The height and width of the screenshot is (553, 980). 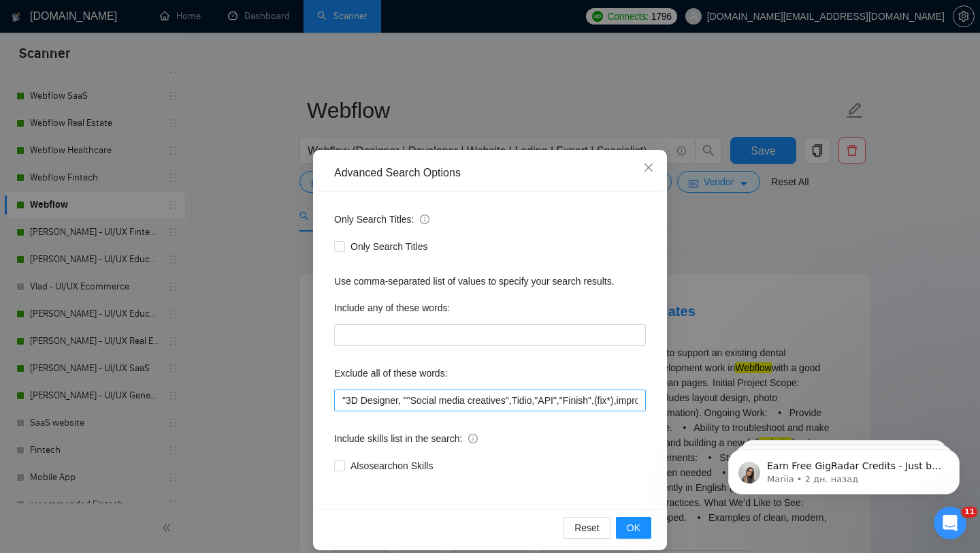 What do you see at coordinates (587, 528) in the screenshot?
I see `span: Reset` at bounding box center [587, 528].